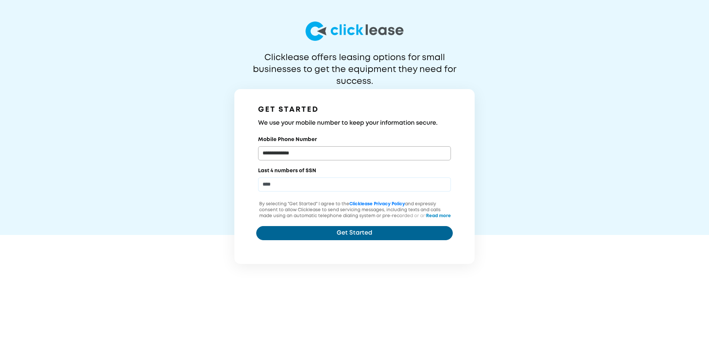 The width and height of the screenshot is (709, 343). I want to click on h3: We use your mobile number to keep your information secure., so click(355, 123).